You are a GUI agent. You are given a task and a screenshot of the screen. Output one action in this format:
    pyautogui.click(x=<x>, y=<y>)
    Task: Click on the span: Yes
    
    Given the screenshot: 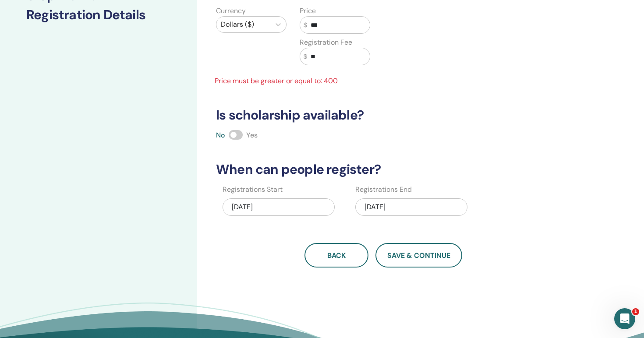 What is the action you would take?
    pyautogui.click(x=252, y=135)
    